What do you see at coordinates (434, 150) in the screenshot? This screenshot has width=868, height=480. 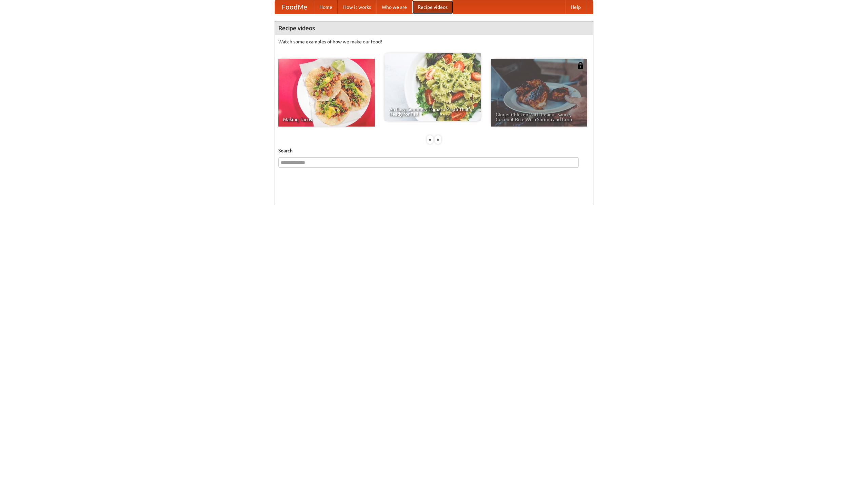 I see `h5: Search` at bounding box center [434, 150].